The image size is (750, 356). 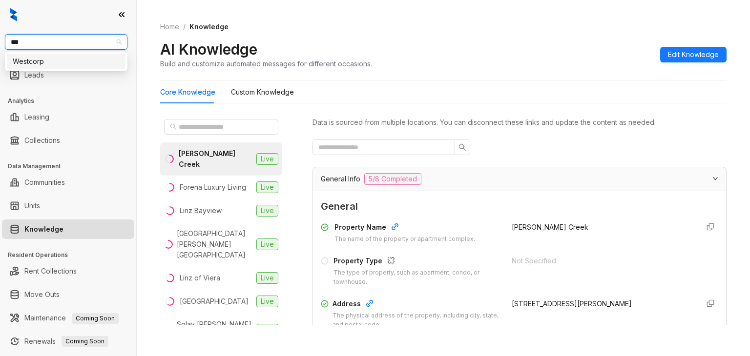 What do you see at coordinates (169, 27) in the screenshot?
I see `a: Home` at bounding box center [169, 27].